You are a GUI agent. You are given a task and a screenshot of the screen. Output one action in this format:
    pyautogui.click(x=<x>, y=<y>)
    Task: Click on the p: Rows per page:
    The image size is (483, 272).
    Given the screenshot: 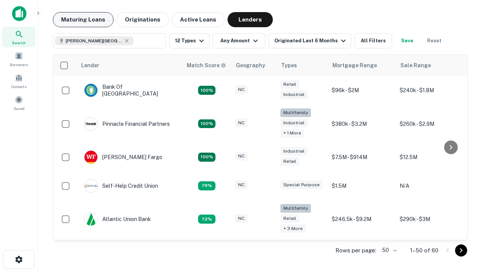 What is the action you would take?
    pyautogui.click(x=356, y=250)
    